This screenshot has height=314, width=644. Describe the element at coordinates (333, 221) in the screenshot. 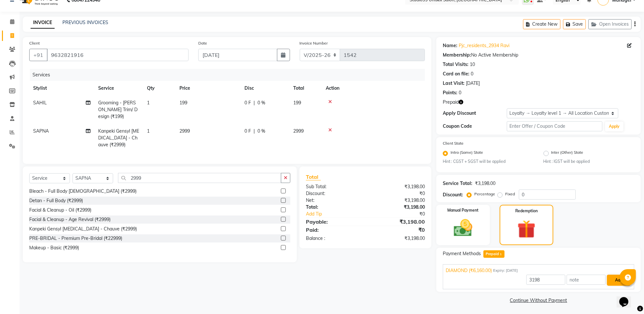

I see `div: Payable:` at that location.